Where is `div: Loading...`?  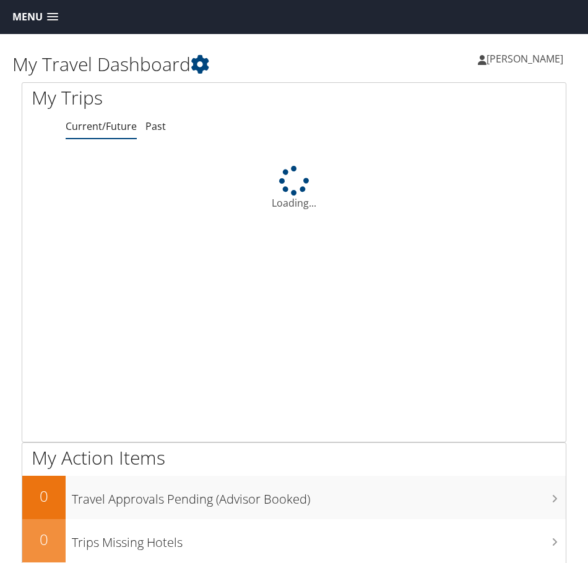 div: Loading... is located at coordinates (294, 188).